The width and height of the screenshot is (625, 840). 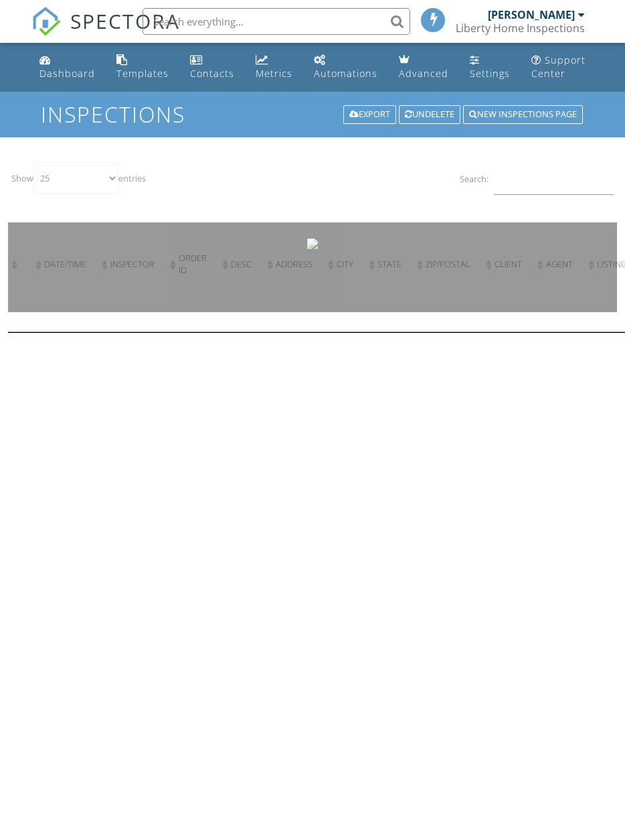 I want to click on div: Advanced, so click(x=423, y=73).